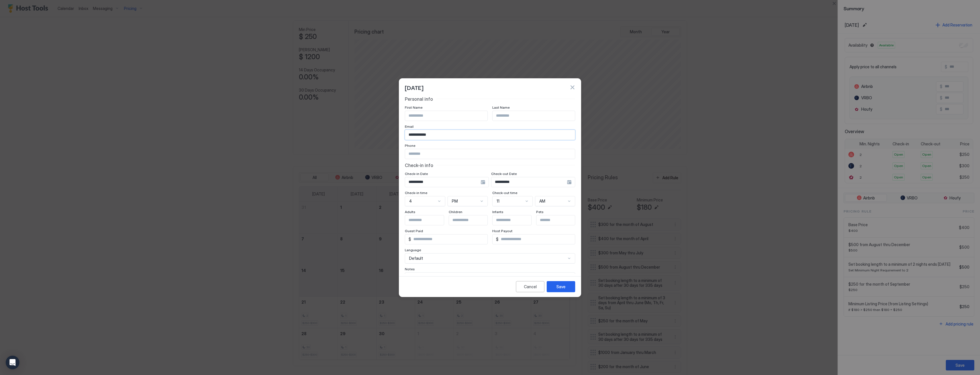  What do you see at coordinates (413, 250) in the screenshot?
I see `span: Language` at bounding box center [413, 250].